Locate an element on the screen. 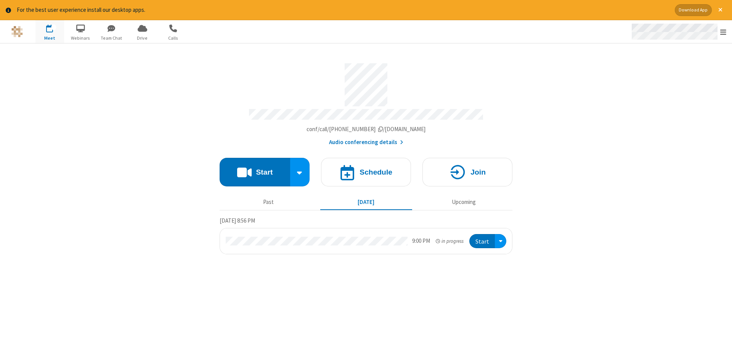 The width and height of the screenshot is (732, 361). button: Past is located at coordinates (268, 202).